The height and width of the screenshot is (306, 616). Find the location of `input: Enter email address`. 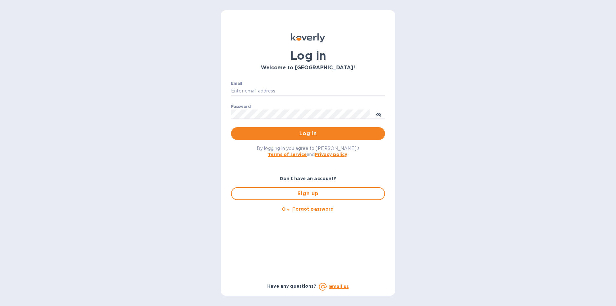

input: Enter email address is located at coordinates (308, 91).